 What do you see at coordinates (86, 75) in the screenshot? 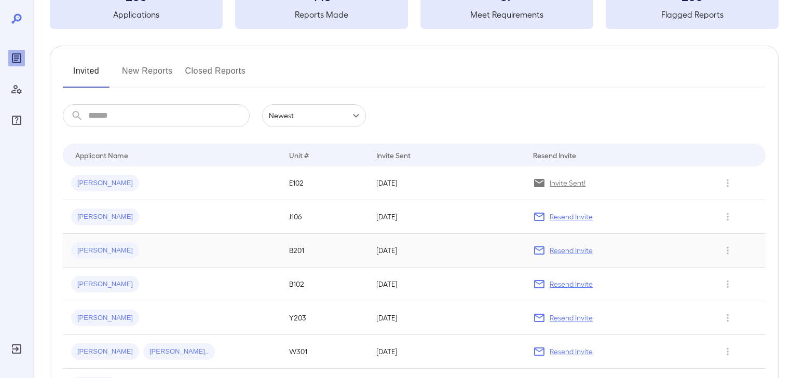
I see `button: Invited` at bounding box center [86, 75].